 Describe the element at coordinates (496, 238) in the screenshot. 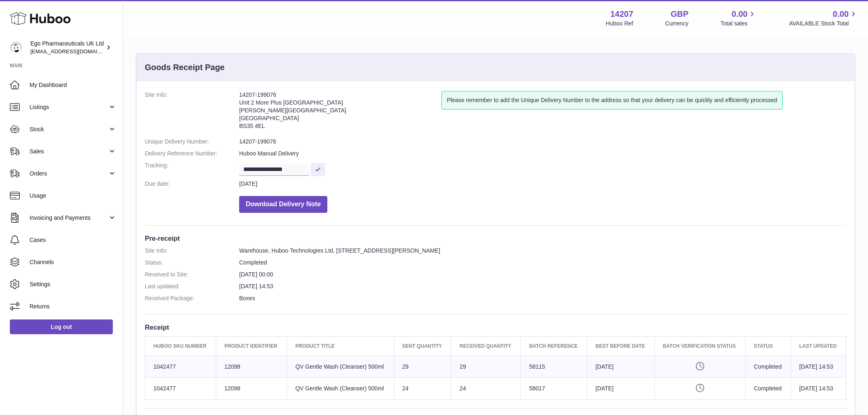

I see `h3: Pre-receipt` at that location.